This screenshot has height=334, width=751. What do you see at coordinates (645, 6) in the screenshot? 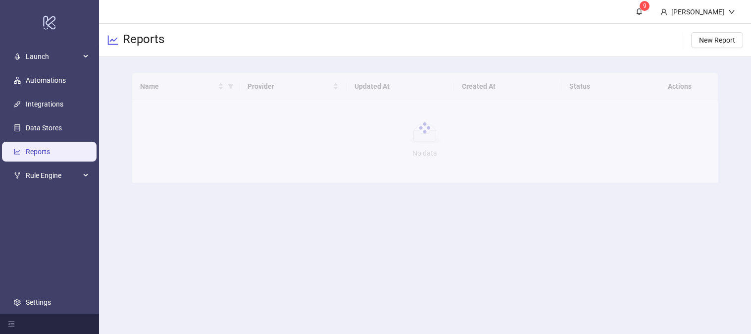
I see `sup: 9` at bounding box center [645, 6].